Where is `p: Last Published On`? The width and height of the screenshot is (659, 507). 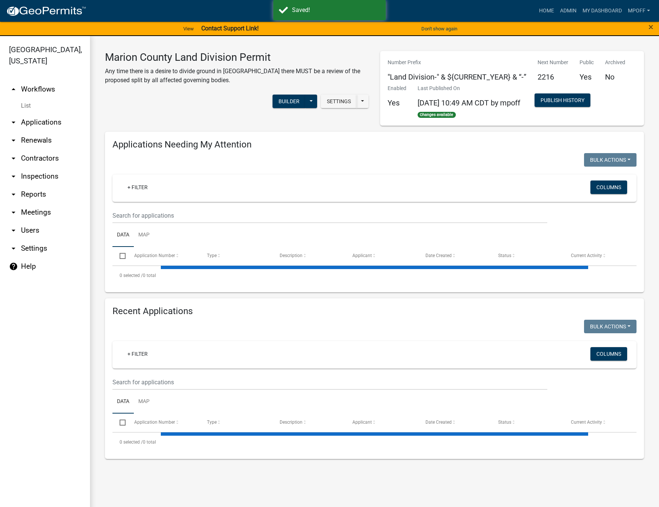
p: Last Published On is located at coordinates (469, 88).